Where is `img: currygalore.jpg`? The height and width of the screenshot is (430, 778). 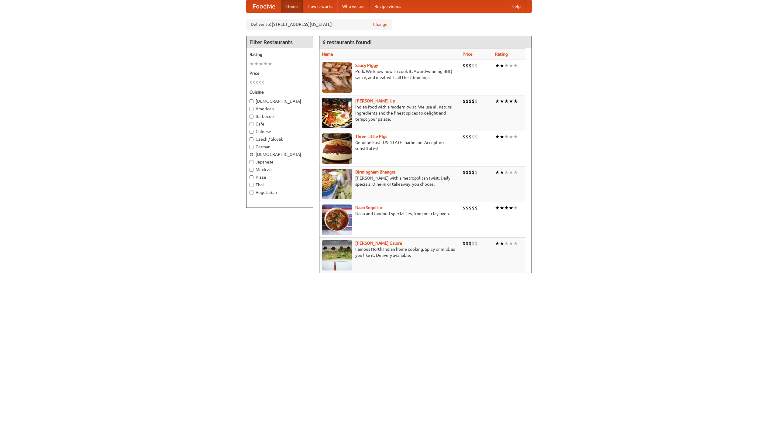
img: currygalore.jpg is located at coordinates (337, 255).